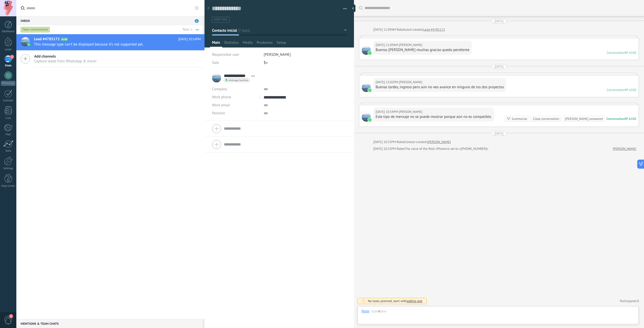 The image size is (644, 328). I want to click on span: Setup, so click(281, 44).